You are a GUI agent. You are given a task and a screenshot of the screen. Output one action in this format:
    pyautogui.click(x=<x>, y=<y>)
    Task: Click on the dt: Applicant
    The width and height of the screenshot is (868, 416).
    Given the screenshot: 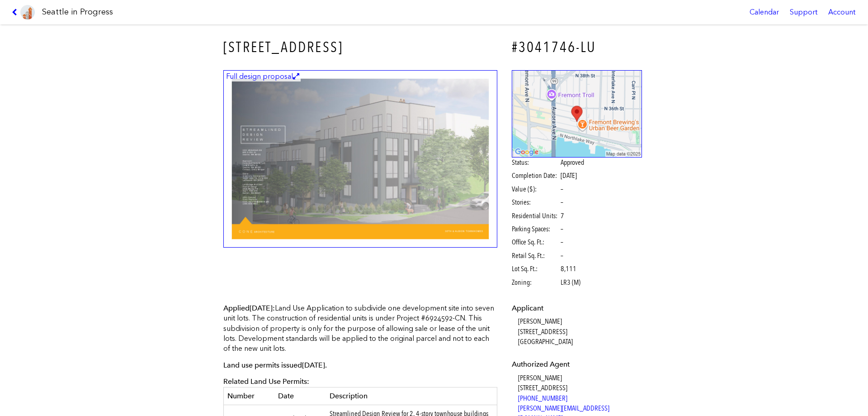 What is the action you would take?
    pyautogui.click(x=577, y=308)
    